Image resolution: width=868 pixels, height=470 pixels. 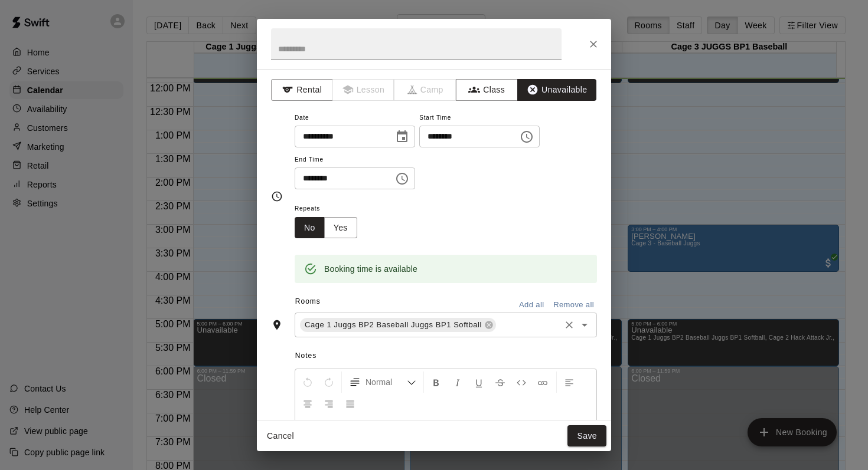 What do you see at coordinates (326, 228) in the screenshot?
I see `div: outlined button group` at bounding box center [326, 228].